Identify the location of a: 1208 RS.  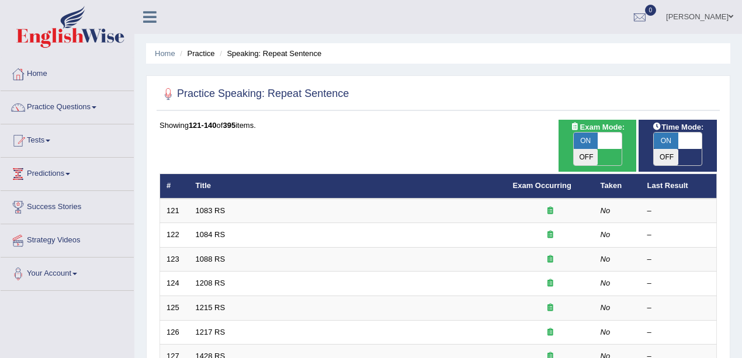
(210, 283).